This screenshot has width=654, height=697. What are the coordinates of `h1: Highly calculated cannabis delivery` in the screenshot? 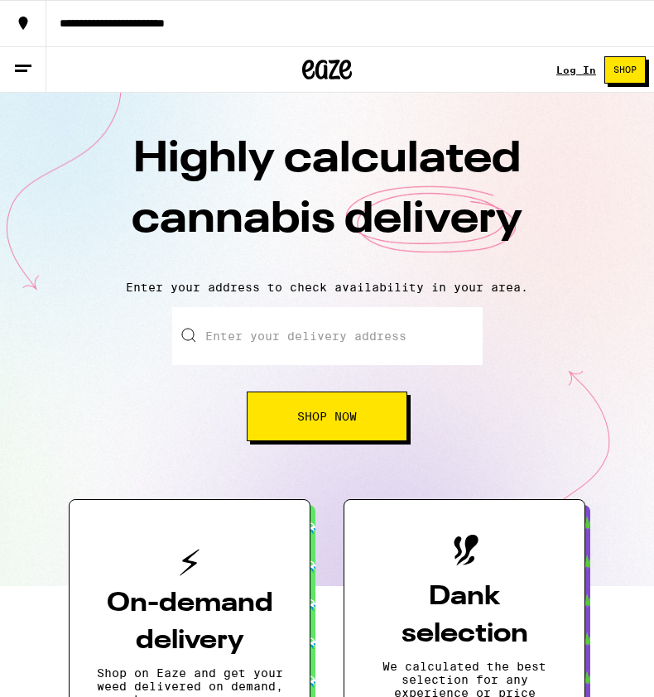 It's located at (327, 199).